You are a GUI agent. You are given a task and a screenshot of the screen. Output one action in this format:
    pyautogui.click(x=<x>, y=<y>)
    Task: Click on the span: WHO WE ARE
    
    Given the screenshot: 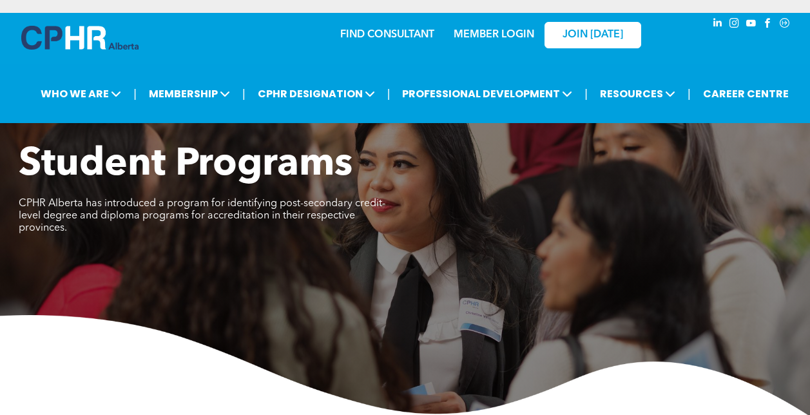 What is the action you would take?
    pyautogui.click(x=81, y=93)
    